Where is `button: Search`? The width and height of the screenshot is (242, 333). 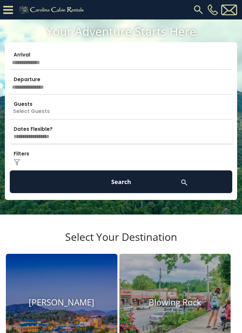 button: Search is located at coordinates (121, 182).